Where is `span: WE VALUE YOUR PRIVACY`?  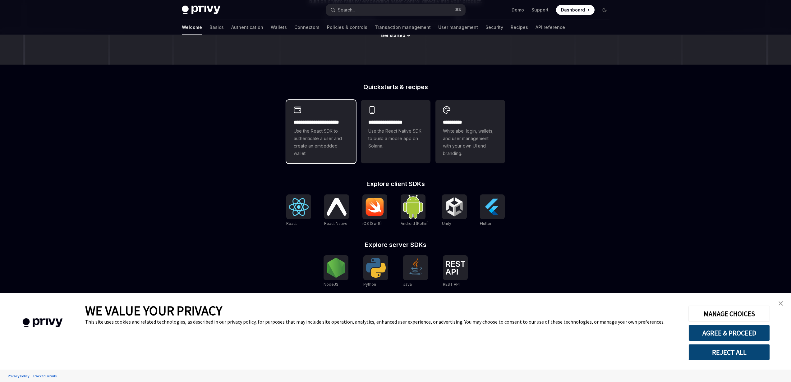 span: WE VALUE YOUR PRIVACY is located at coordinates (153, 311).